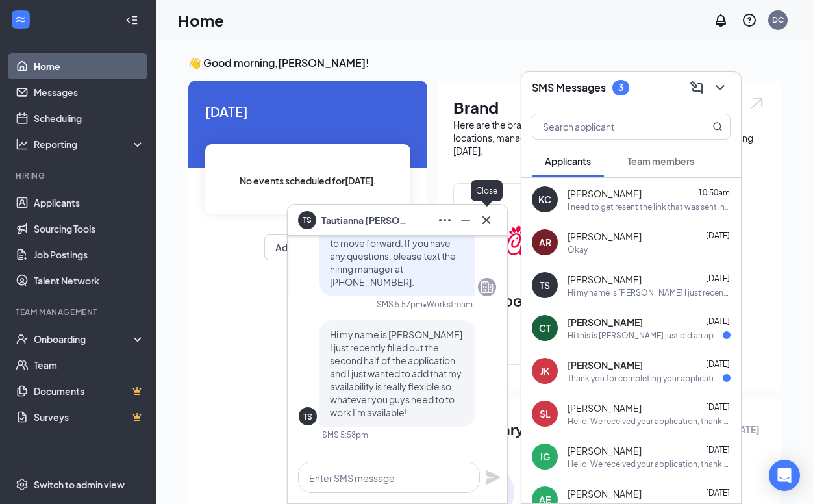  I want to click on svg: Notifications, so click(721, 20).